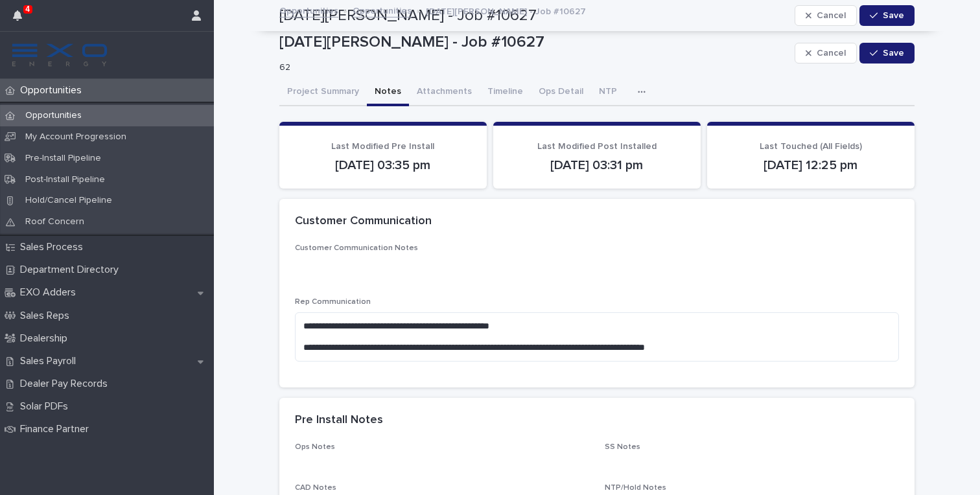 This screenshot has height=495, width=980. What do you see at coordinates (531, 67) in the screenshot?
I see `p: 62` at bounding box center [531, 67].